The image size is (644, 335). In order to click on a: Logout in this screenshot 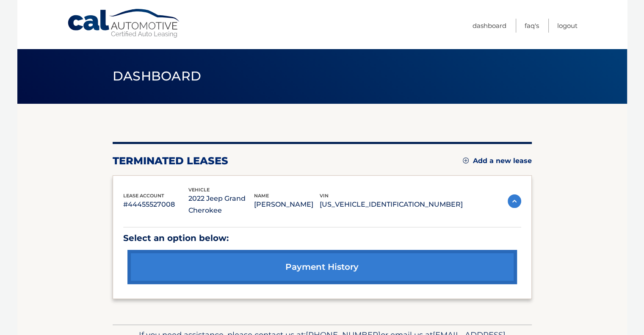, I will do `click(567, 25)`.